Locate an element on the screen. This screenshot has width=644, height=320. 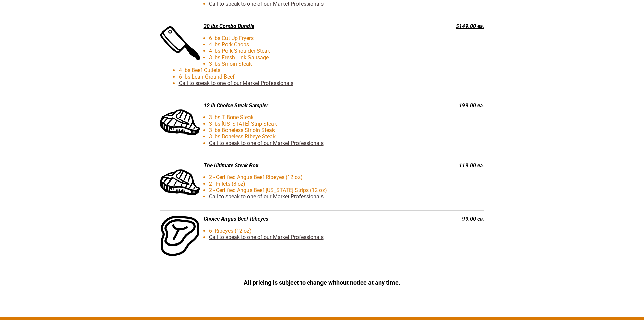
div: 119.00 ea. is located at coordinates (452, 165).